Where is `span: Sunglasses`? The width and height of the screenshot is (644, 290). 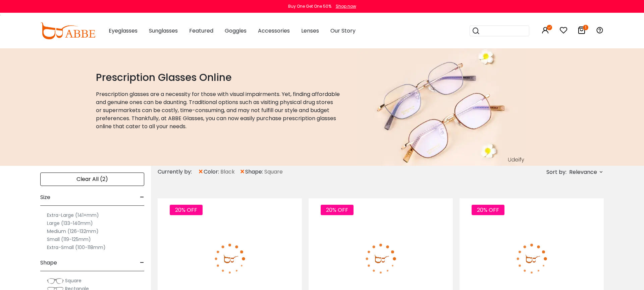 span: Sunglasses is located at coordinates (163, 30).